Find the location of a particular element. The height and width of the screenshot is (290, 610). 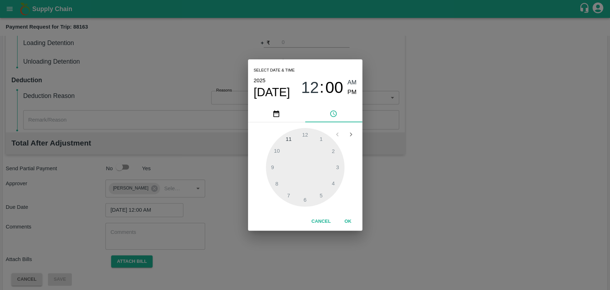

span: 2025 is located at coordinates (259, 80).